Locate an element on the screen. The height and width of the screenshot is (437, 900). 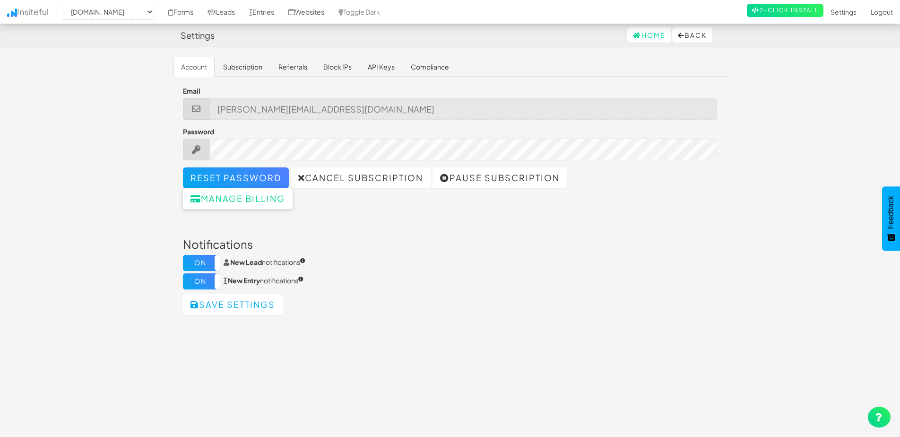
a: Subscription is located at coordinates (242, 67).